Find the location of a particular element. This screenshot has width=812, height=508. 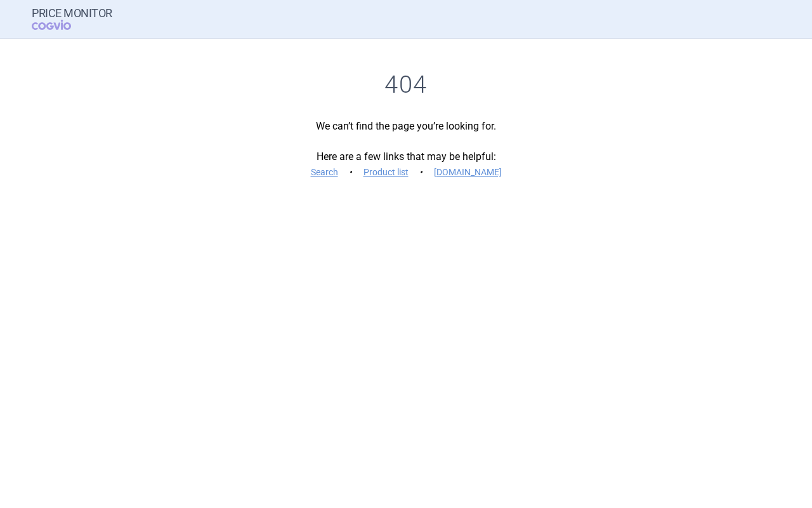

strong: Price Monitor is located at coordinates (71, 13).